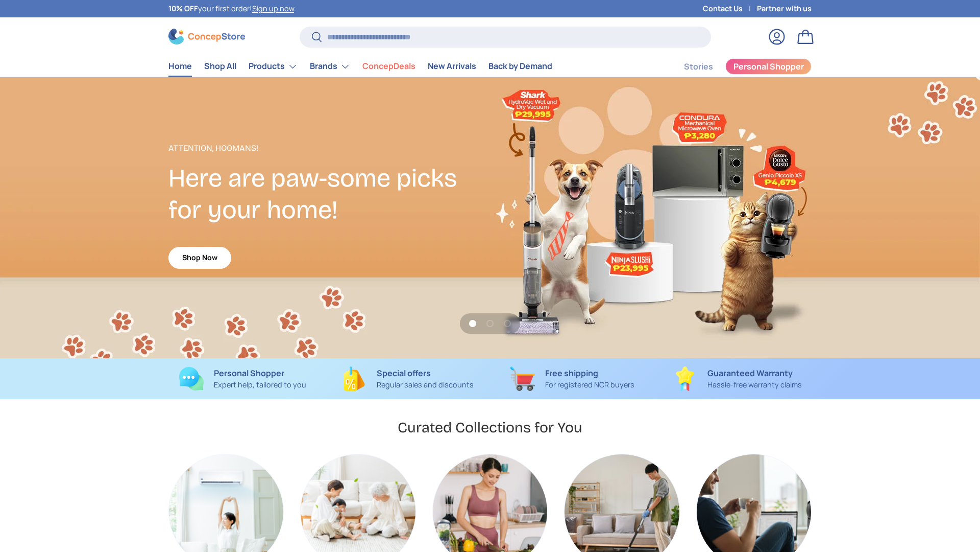 This screenshot has width=980, height=552. Describe the element at coordinates (735, 66) in the screenshot. I see `nav: Secondary` at that location.